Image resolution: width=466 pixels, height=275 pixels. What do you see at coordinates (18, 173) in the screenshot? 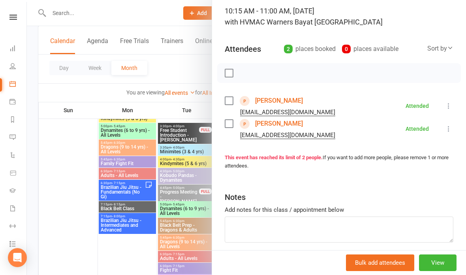
I see `a: Product Sales` at bounding box center [18, 173].